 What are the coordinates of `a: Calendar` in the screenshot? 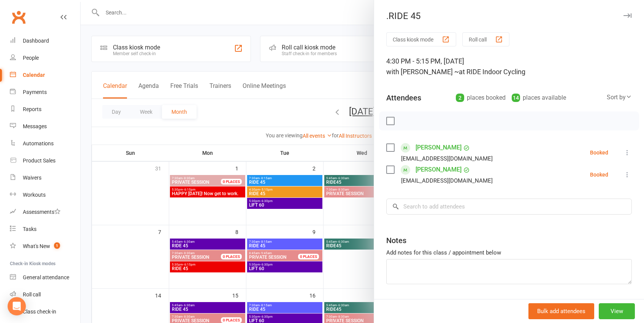 It's located at (45, 75).